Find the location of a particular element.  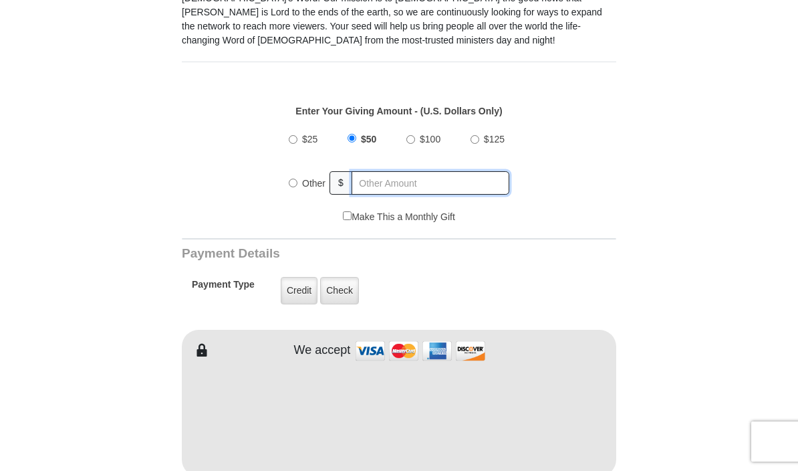

span: $25 is located at coordinates (309, 139).